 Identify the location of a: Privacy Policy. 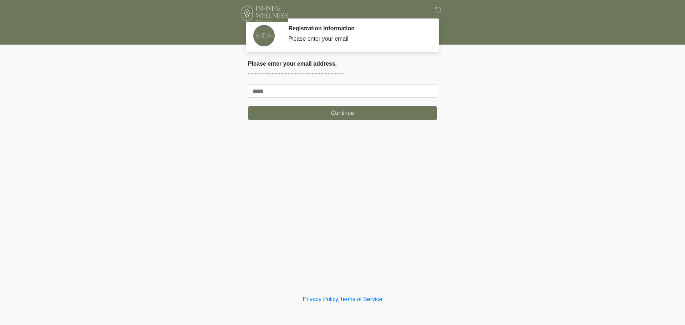
(321, 299).